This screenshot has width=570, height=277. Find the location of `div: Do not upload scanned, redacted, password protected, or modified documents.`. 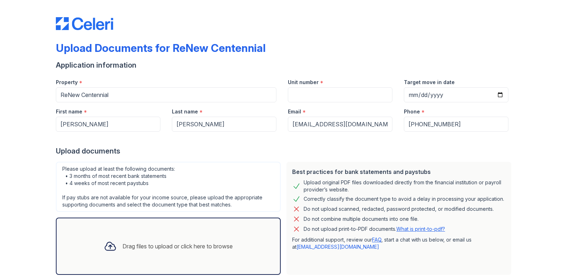

div: Do not upload scanned, redacted, password protected, or modified documents. is located at coordinates (399, 209).